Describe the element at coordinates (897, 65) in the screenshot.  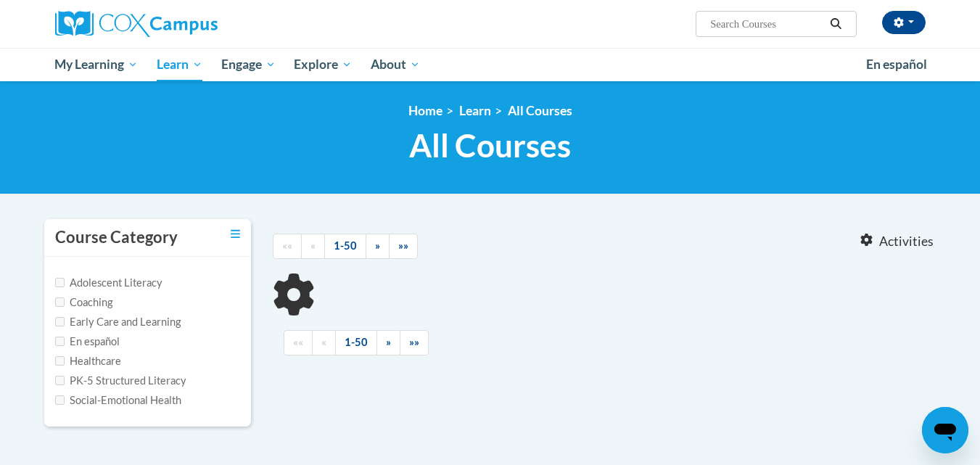
I see `a: En español` at that location.